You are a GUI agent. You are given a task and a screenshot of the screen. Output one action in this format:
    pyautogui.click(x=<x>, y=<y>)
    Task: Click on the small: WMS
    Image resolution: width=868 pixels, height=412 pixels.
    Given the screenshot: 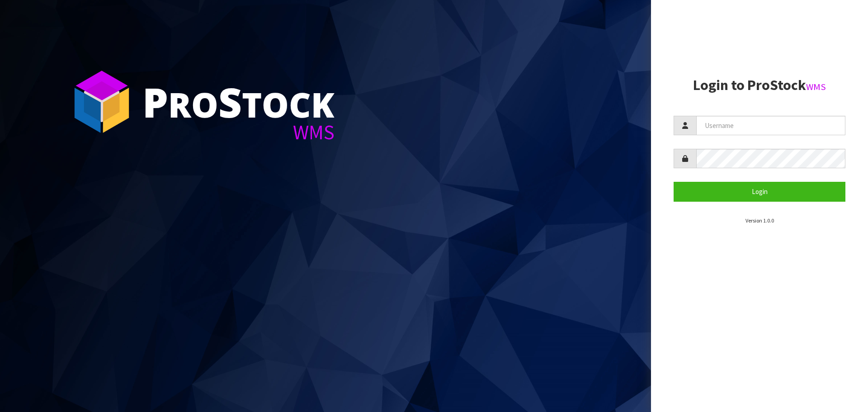 What is the action you would take?
    pyautogui.click(x=816, y=87)
    